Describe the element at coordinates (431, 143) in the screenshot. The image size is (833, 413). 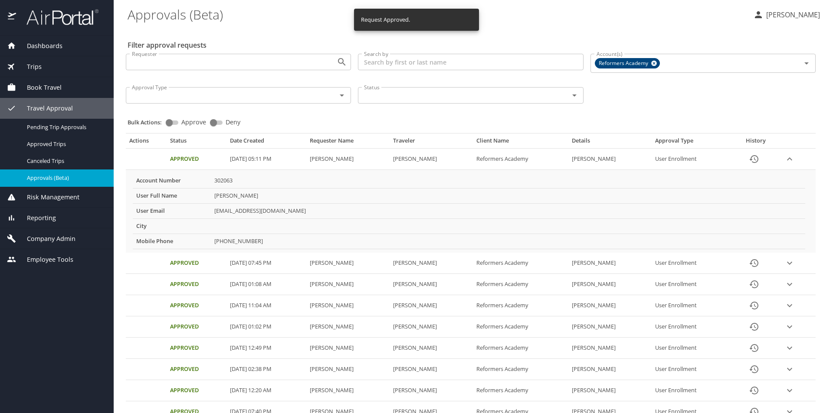
I see `th: Traveler` at that location.